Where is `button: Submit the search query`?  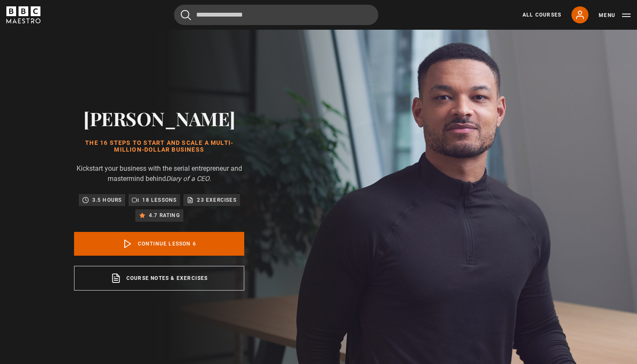 button: Submit the search query is located at coordinates (186, 15).